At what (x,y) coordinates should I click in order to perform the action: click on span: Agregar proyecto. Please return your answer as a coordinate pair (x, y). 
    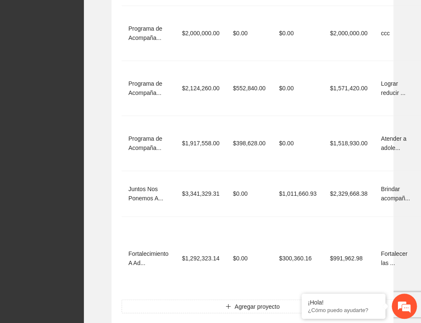
    Looking at the image, I should click on (257, 306).